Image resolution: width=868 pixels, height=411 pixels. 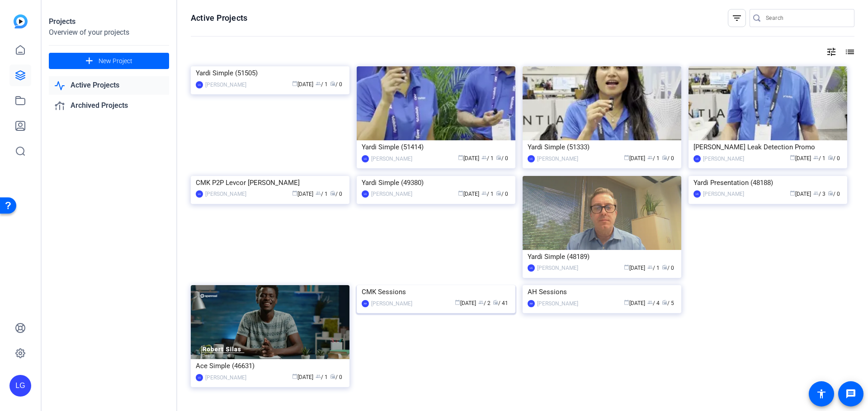 What do you see at coordinates (484, 303) in the screenshot?
I see `span: / 2` at bounding box center [484, 303].